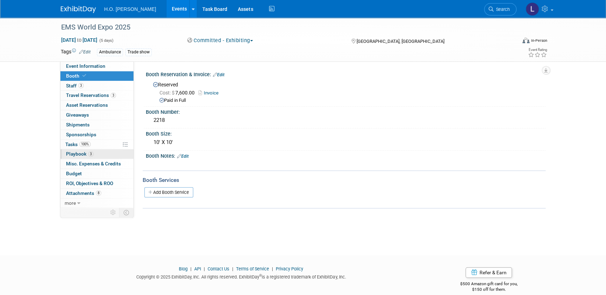  I want to click on a: ROI, Objectives & ROO, so click(97, 183).